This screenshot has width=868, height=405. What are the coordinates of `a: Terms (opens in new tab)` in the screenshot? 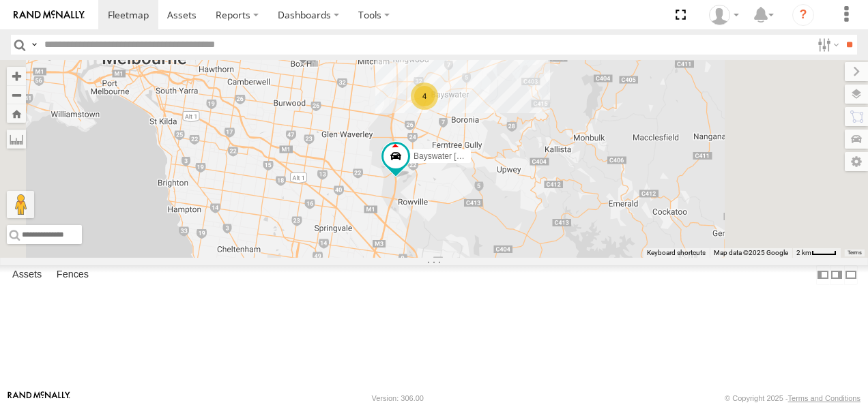 It's located at (854, 253).